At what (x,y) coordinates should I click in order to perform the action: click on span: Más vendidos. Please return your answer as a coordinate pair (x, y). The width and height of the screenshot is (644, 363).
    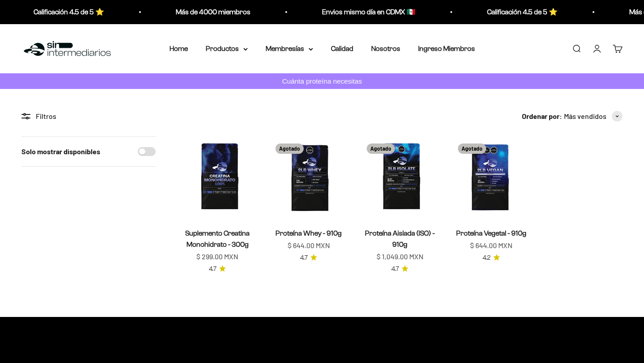
    Looking at the image, I should click on (585, 117).